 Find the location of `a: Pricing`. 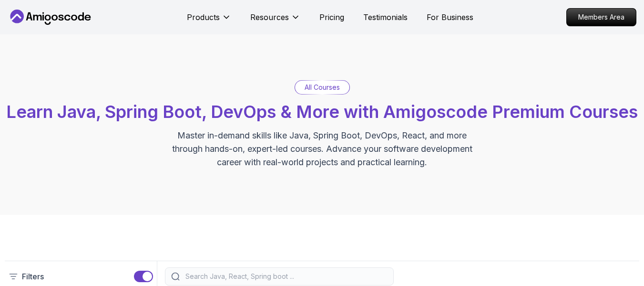

a: Pricing is located at coordinates (332, 17).